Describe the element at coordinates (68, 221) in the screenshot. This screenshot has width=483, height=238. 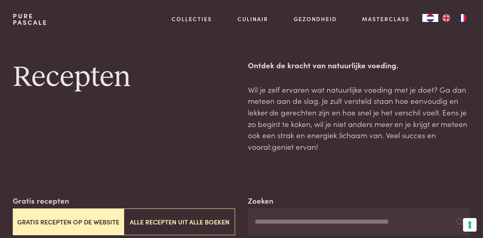
I see `button: Gratis recepten op de website` at that location.